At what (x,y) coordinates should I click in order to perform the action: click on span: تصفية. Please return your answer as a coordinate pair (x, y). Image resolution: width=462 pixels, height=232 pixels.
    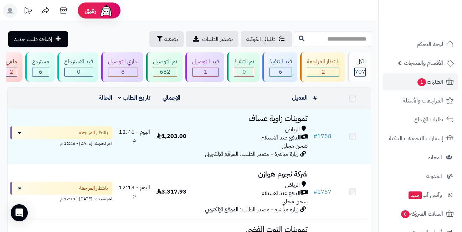
    Looking at the image, I should click on (171, 39).